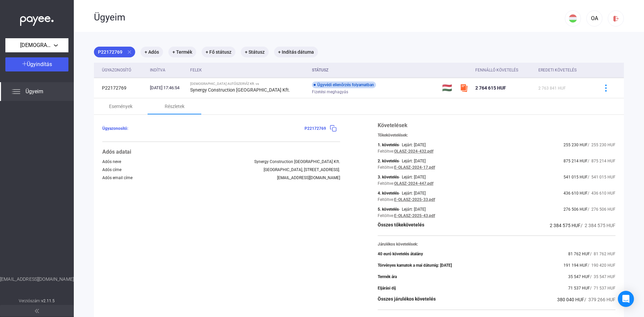 Image resolution: width=644 pixels, height=317 pixels. I want to click on span: / 379 266 HUF, so click(600, 300).